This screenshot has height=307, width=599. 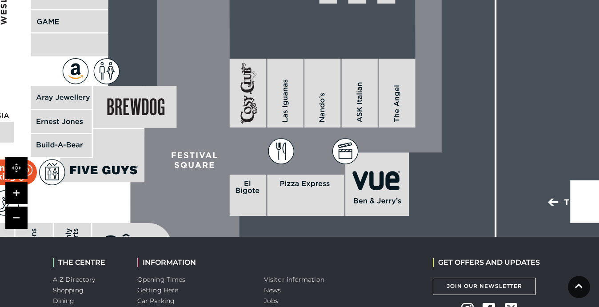 What do you see at coordinates (484, 286) in the screenshot?
I see `a: Join Our Newsletter` at bounding box center [484, 286].